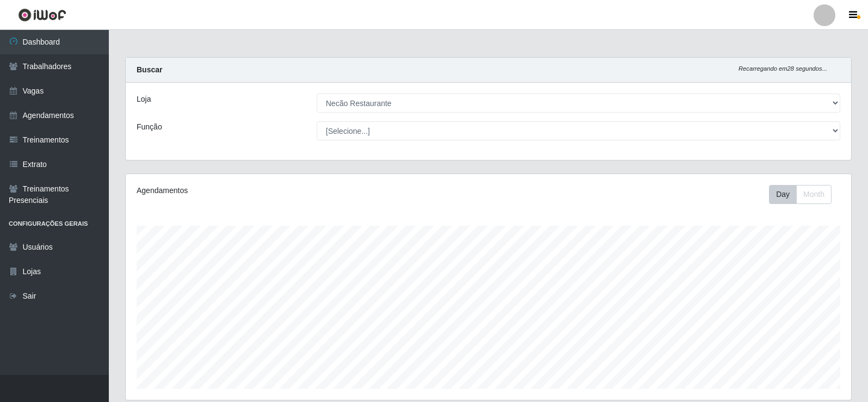  What do you see at coordinates (149, 70) in the screenshot?
I see `strong: Buscar` at bounding box center [149, 70].